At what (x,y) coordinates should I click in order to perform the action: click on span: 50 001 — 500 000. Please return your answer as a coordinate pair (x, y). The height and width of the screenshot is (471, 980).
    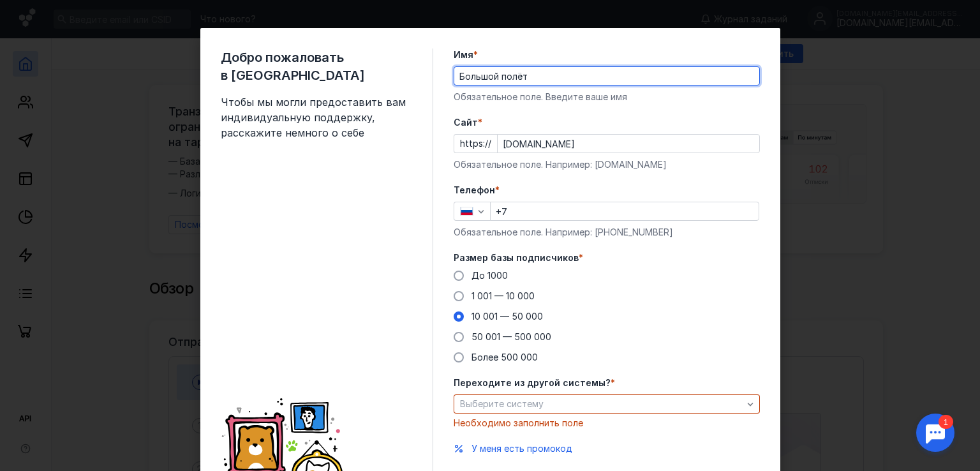
    Looking at the image, I should click on (511, 336).